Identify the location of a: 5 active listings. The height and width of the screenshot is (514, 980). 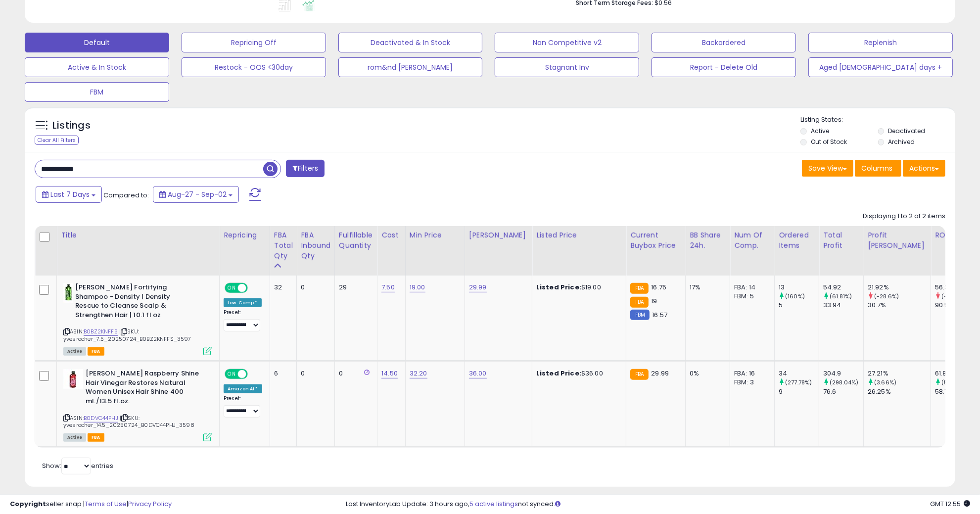
(494, 503).